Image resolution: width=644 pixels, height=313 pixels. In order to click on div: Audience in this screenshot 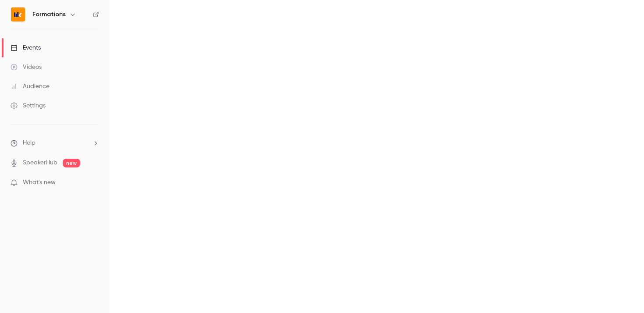, I will do `click(30, 86)`.